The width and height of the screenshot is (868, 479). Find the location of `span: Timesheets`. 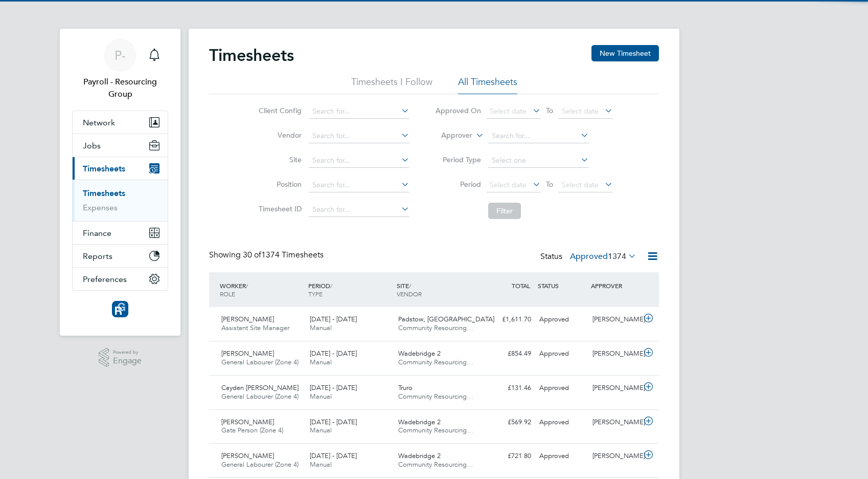

span: Timesheets is located at coordinates (103, 168).